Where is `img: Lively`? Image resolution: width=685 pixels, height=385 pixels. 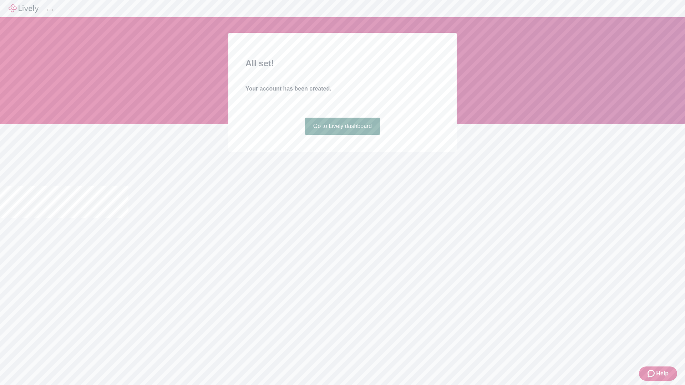
img: Lively is located at coordinates (24, 9).